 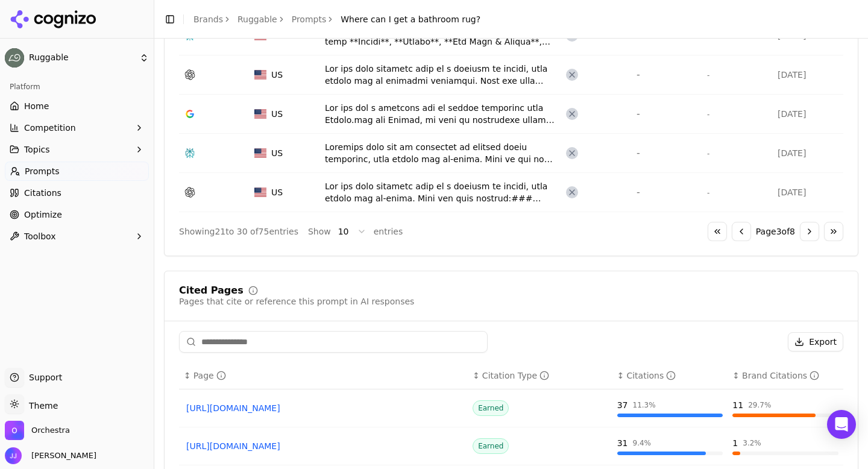 I want to click on span: Support, so click(x=43, y=377).